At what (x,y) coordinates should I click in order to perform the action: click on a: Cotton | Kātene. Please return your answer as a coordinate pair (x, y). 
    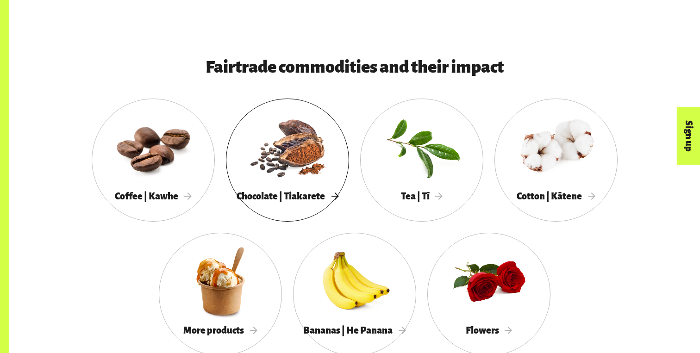
    Looking at the image, I should click on (556, 160).